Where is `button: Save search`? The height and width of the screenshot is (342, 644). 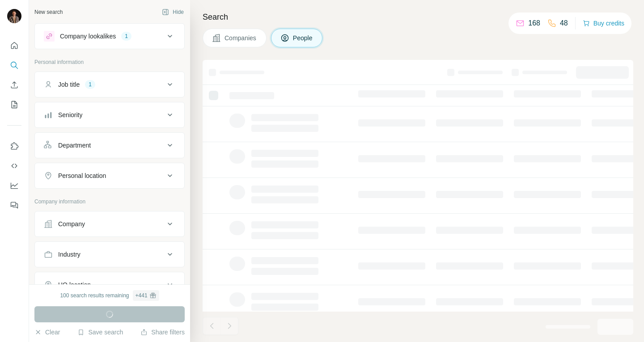 button: Save search is located at coordinates (100, 332).